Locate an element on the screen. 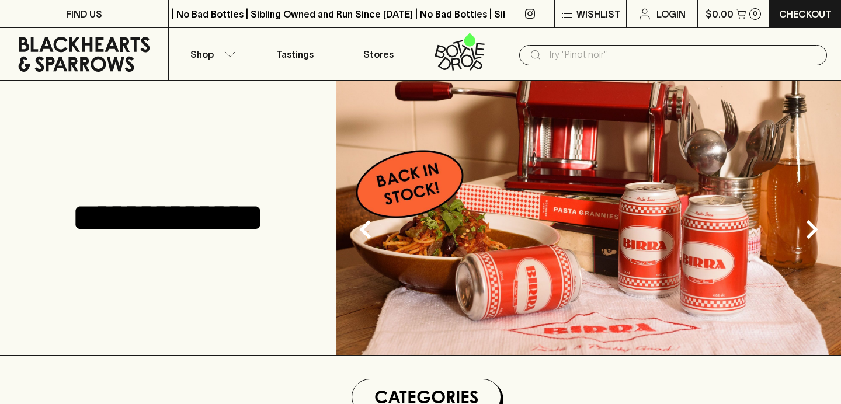 This screenshot has width=841, height=404. p: FIND US is located at coordinates (84, 14).